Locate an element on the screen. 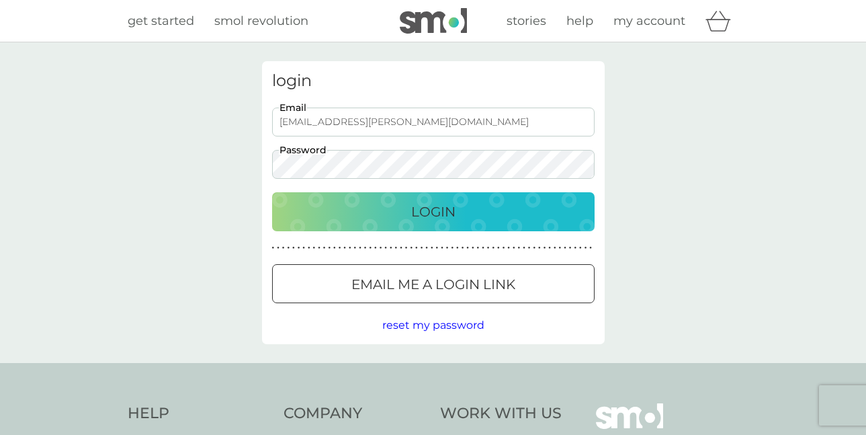 The width and height of the screenshot is (866, 435). a: stories is located at coordinates (526, 21).